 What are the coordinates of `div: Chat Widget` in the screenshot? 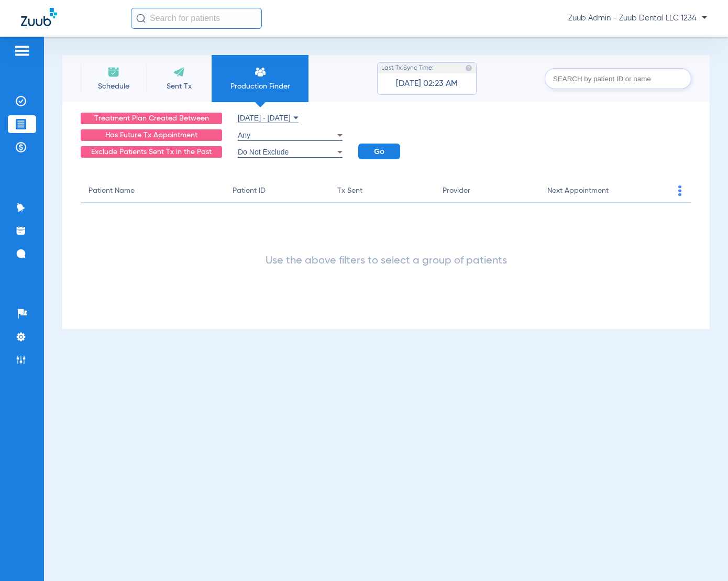 It's located at (702, 556).